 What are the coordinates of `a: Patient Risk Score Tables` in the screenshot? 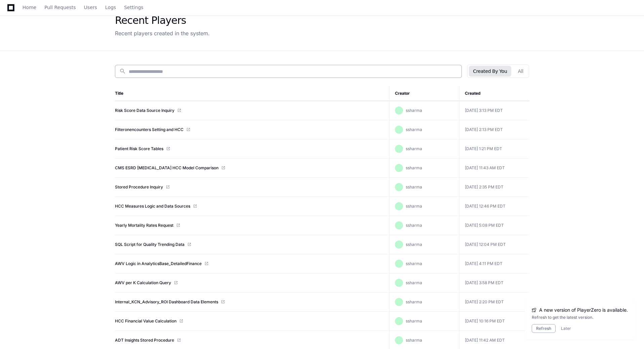 It's located at (139, 148).